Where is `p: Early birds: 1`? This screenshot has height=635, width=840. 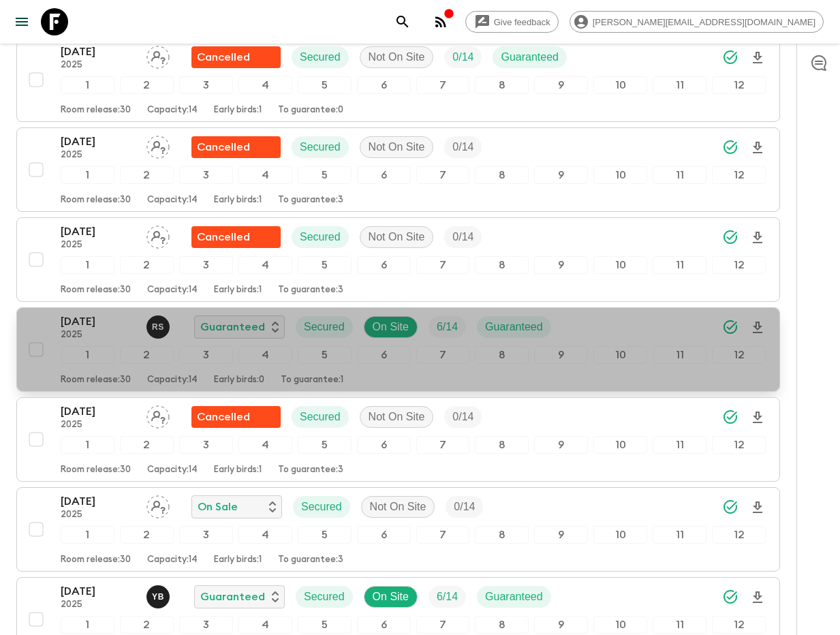
p: Early birds: 1 is located at coordinates (238, 110).